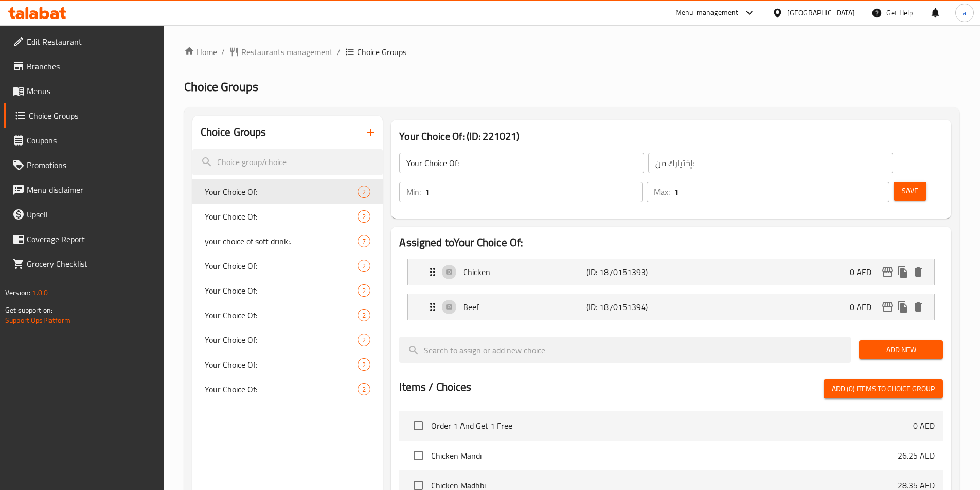 The image size is (980, 490). Describe the element at coordinates (91, 165) in the screenshot. I see `span: Promotions` at that location.